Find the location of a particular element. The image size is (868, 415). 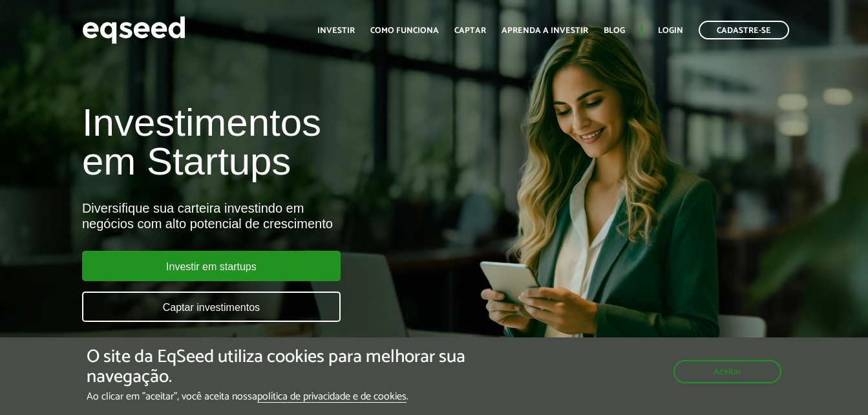

button: Aceitar is located at coordinates (727, 372).